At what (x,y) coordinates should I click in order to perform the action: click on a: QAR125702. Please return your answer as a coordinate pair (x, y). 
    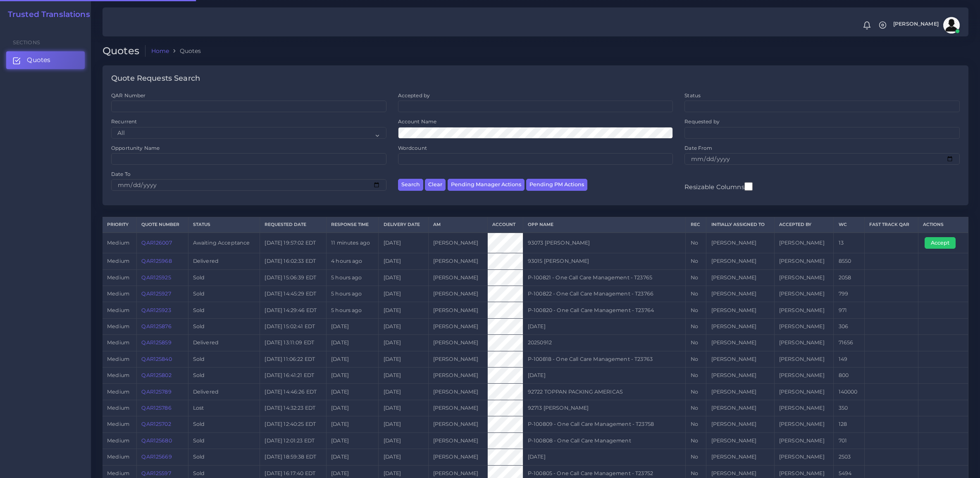
    Looking at the image, I should click on (156, 423).